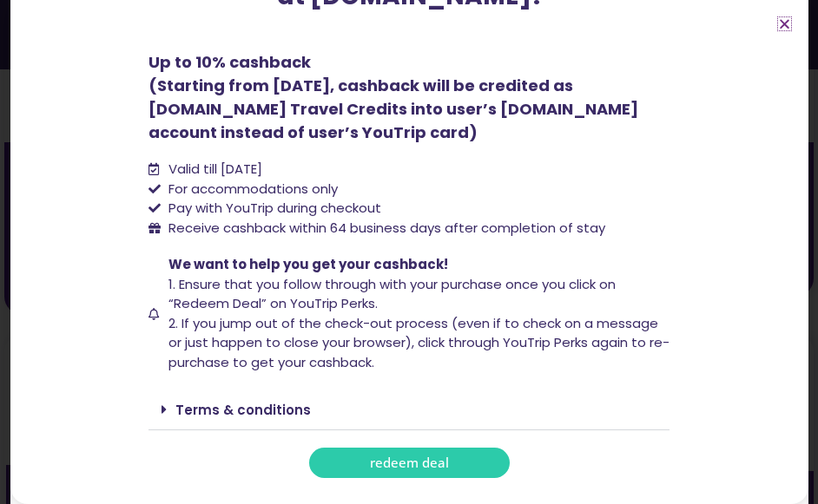 Image resolution: width=818 pixels, height=504 pixels. Describe the element at coordinates (251, 189) in the screenshot. I see `span: For accommodations only` at that location.